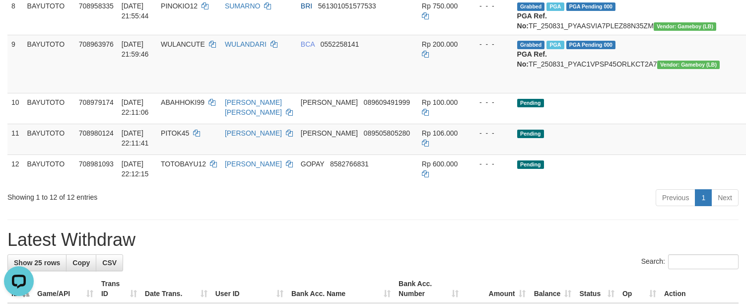 Image resolution: width=746 pixels, height=304 pixels. What do you see at coordinates (639, 288) in the screenshot?
I see `th: Op: activate to sort column ascending` at bounding box center [639, 288].